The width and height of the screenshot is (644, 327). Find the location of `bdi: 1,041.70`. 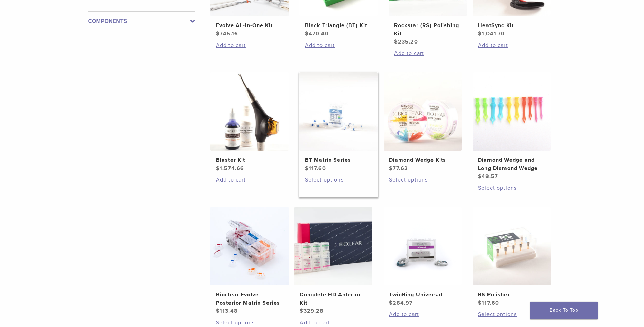

bdi: 1,041.70 is located at coordinates (491, 34).